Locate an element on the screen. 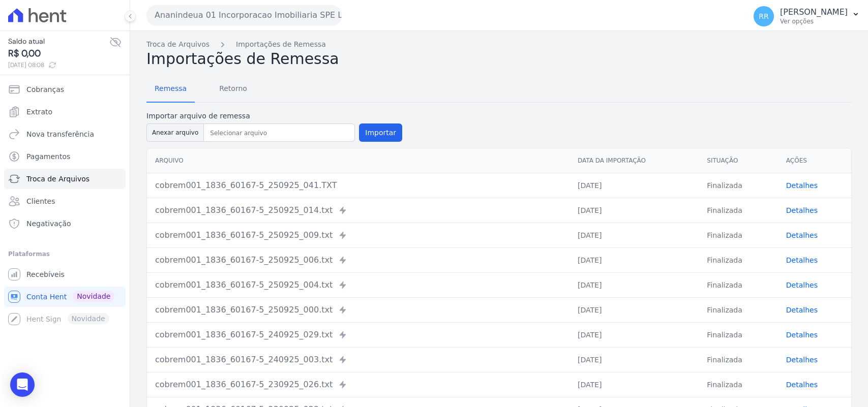 This screenshot has height=407, width=868. button: Importar is located at coordinates (381, 133).